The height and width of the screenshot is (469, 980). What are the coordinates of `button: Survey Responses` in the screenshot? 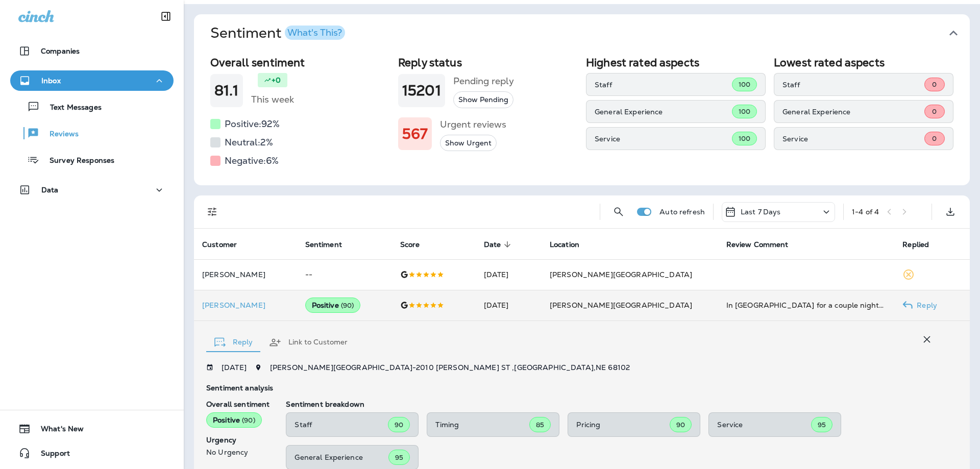 It's located at (92, 160).